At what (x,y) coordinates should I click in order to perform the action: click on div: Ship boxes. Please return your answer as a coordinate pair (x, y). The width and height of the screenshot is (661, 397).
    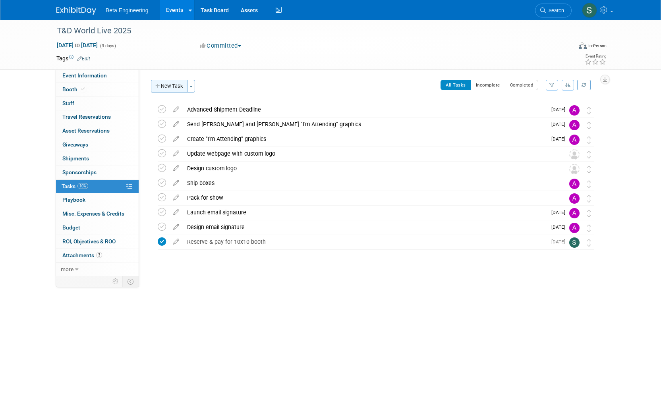
    Looking at the image, I should click on (368, 183).